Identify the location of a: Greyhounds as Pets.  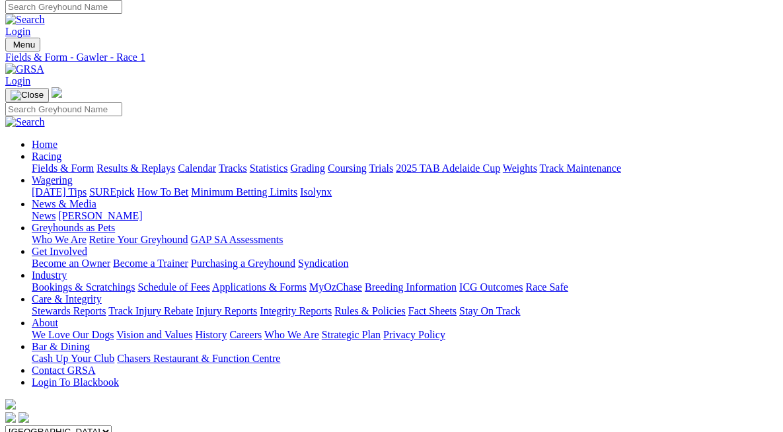
(73, 227).